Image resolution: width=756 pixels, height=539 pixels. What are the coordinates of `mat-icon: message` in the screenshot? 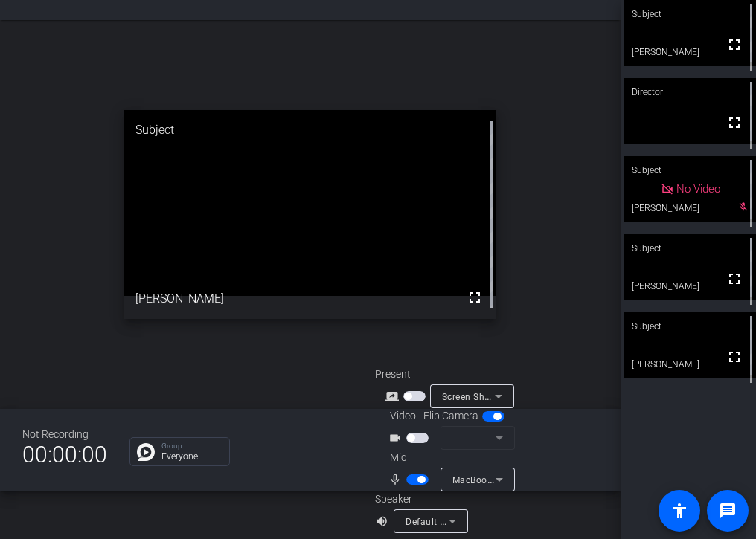 It's located at (728, 511).